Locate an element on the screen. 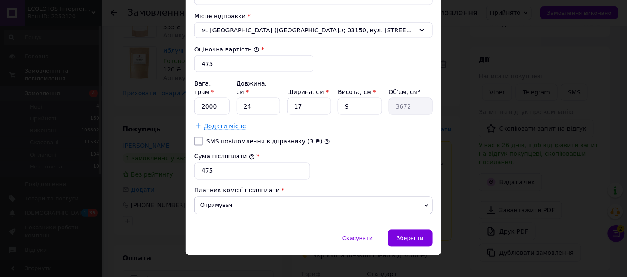 The width and height of the screenshot is (627, 277). label: SMS повідомлення відправнику (3 ₴) is located at coordinates (264, 141).